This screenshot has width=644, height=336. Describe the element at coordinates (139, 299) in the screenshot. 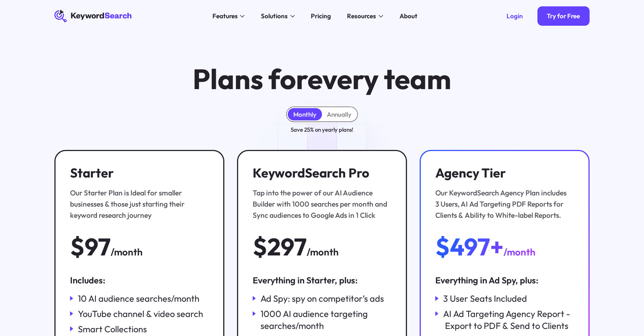

I see `div: 10 AI audience searches/month` at that location.